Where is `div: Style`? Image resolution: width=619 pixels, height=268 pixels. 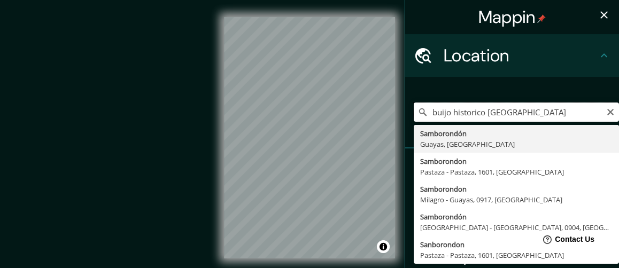
div: Style is located at coordinates (512, 213).